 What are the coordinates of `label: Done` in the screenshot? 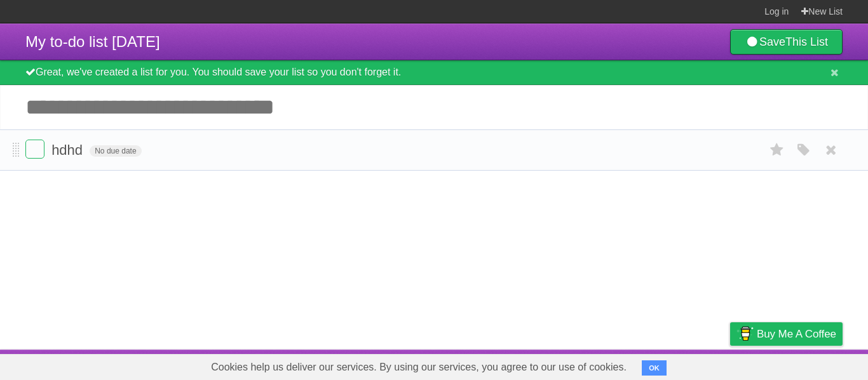 It's located at (35, 149).